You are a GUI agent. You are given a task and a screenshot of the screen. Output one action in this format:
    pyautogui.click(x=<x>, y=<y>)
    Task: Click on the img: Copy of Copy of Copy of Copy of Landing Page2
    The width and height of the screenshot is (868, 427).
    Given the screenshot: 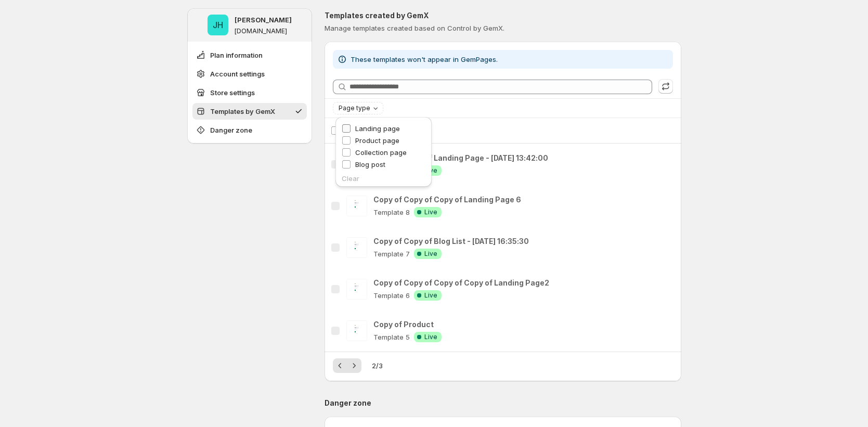 What is the action you would take?
    pyautogui.click(x=356, y=289)
    